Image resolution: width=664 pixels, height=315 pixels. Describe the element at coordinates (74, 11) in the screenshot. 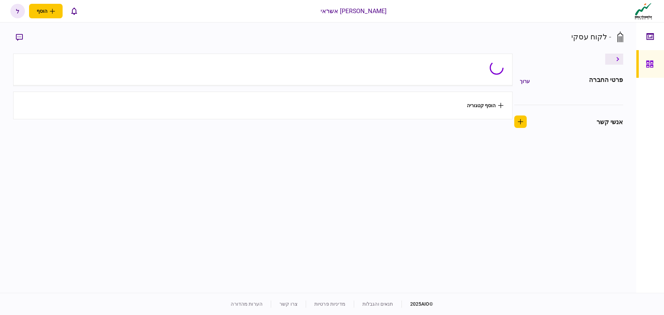

I see `button: פתח רשימת התראות` at that location.